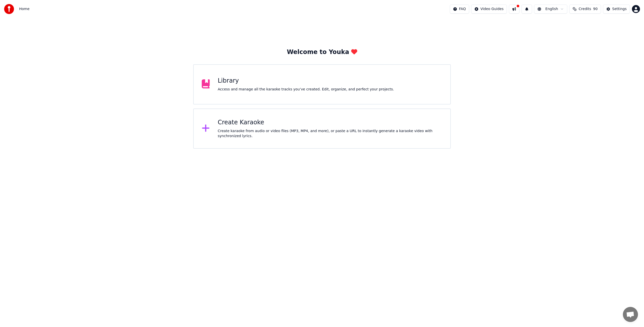  What do you see at coordinates (330, 123) in the screenshot?
I see `div: Create Karaoke` at bounding box center [330, 123].